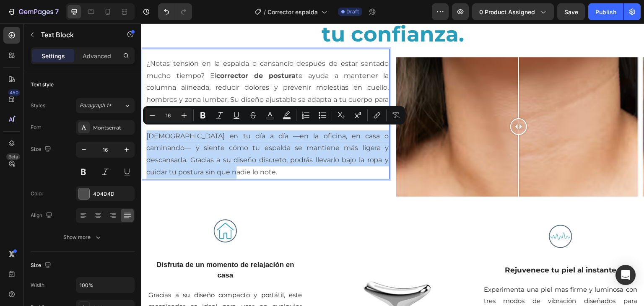  Describe the element at coordinates (605, 12) in the screenshot. I see `div: Publish` at that location.